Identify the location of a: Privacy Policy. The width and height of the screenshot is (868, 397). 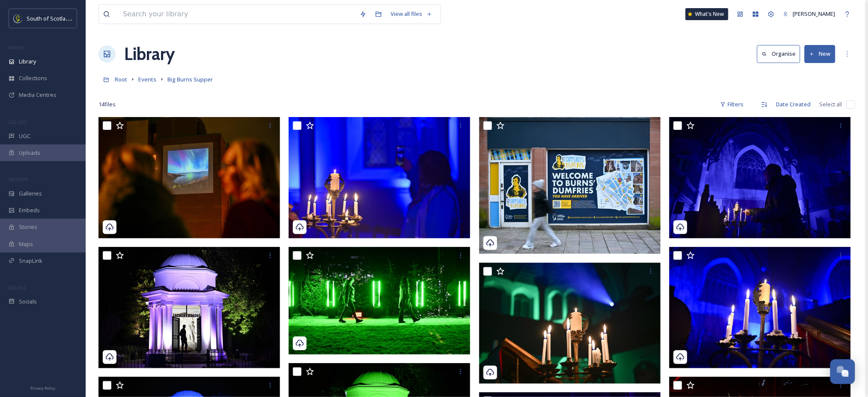
(43, 387).